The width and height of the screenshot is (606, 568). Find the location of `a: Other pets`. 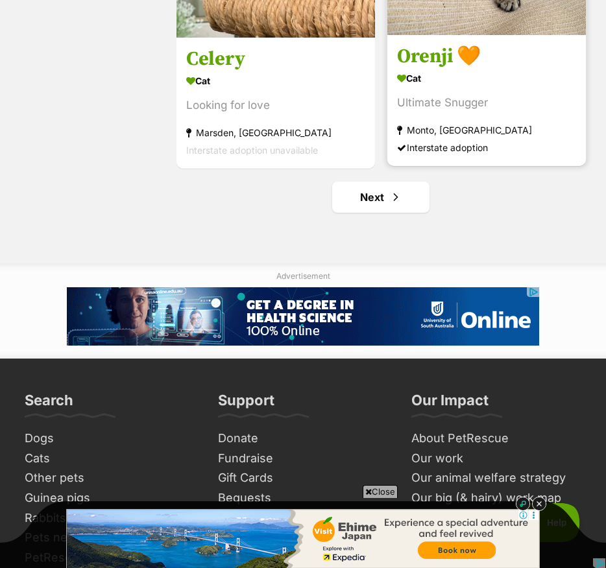

a: Other pets is located at coordinates (110, 478).